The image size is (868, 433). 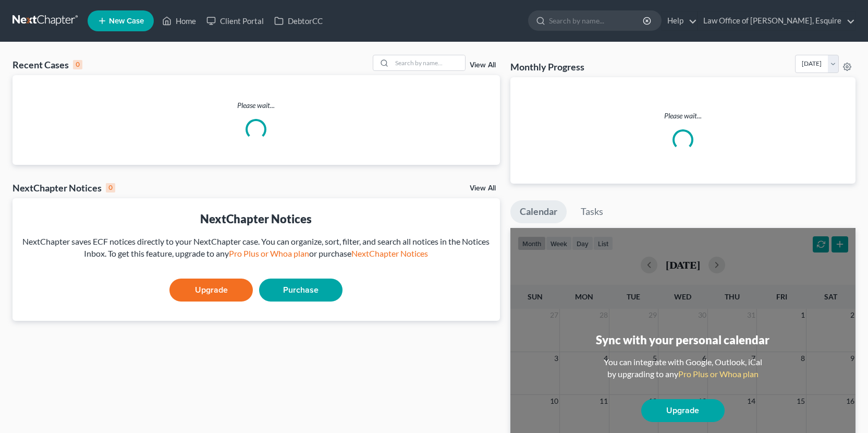 I want to click on h3: Monthly Progress, so click(x=547, y=67).